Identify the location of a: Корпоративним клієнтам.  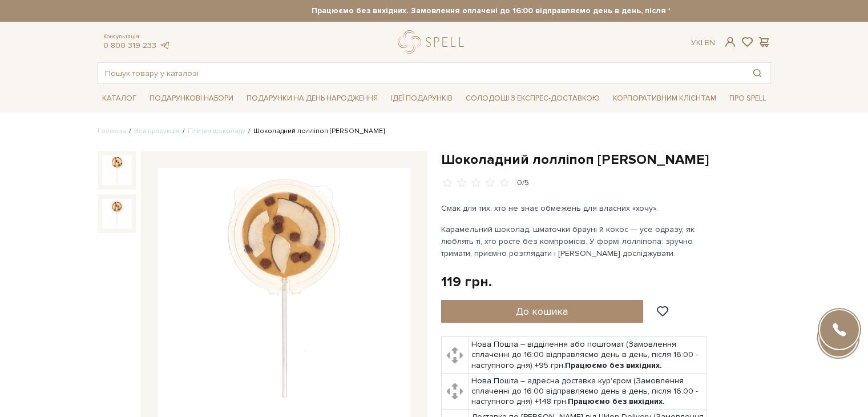
(664, 98).